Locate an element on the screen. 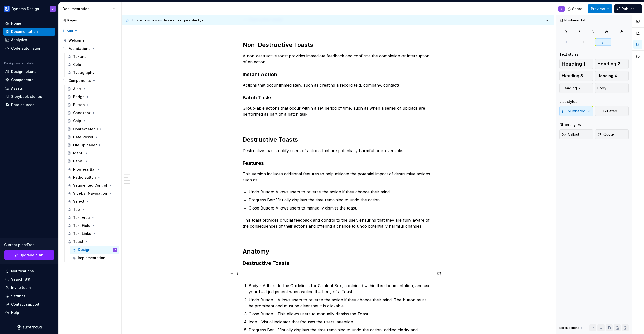  a: Progress Bar is located at coordinates (92, 169).